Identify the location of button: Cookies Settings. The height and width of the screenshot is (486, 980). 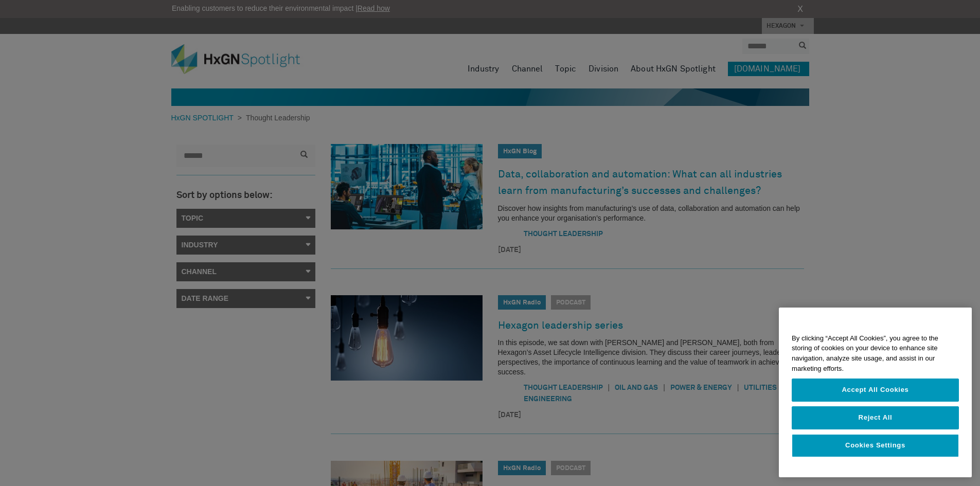
(875, 446).